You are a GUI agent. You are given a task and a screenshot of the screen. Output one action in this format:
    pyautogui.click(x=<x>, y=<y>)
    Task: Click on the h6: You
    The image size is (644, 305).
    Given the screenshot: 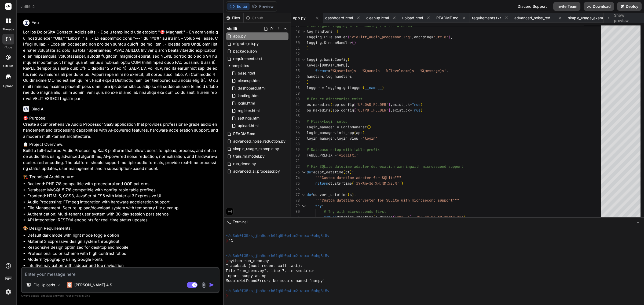 What is the action you would take?
    pyautogui.click(x=35, y=23)
    